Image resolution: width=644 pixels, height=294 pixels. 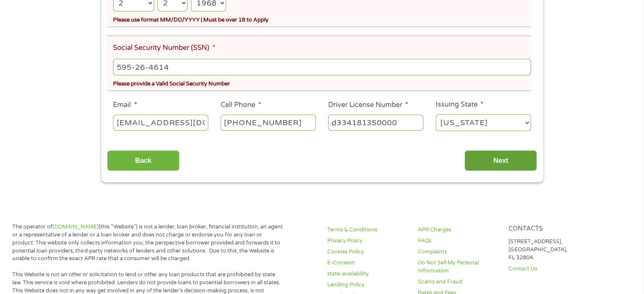 What do you see at coordinates (367, 252) in the screenshot?
I see `a: Cookies Policy` at bounding box center [367, 252].